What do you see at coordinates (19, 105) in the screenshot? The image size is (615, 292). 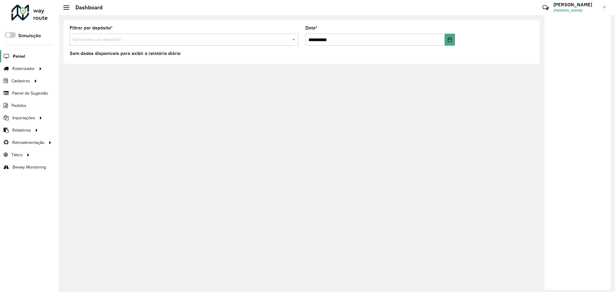 I see `span: Pedidos` at bounding box center [19, 105].